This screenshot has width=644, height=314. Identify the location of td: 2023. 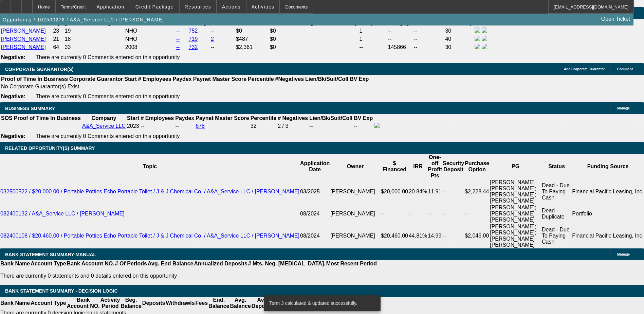
(133, 126).